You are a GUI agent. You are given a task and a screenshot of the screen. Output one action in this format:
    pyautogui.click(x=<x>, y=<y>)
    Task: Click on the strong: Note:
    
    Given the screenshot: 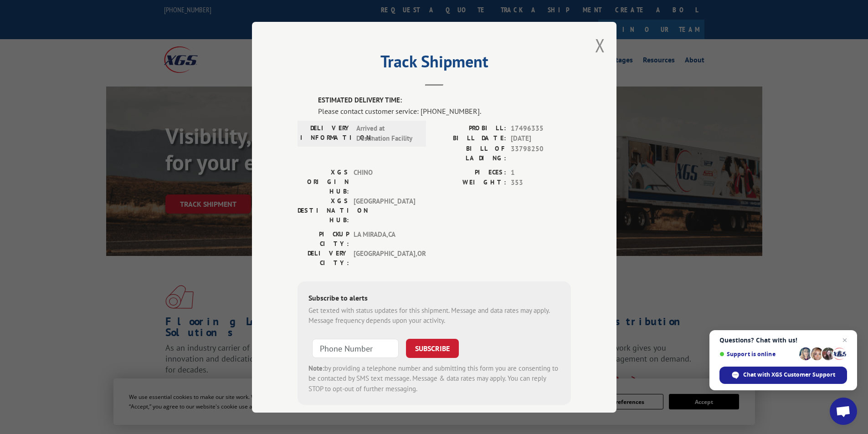 What is the action you would take?
    pyautogui.click(x=316, y=368)
    